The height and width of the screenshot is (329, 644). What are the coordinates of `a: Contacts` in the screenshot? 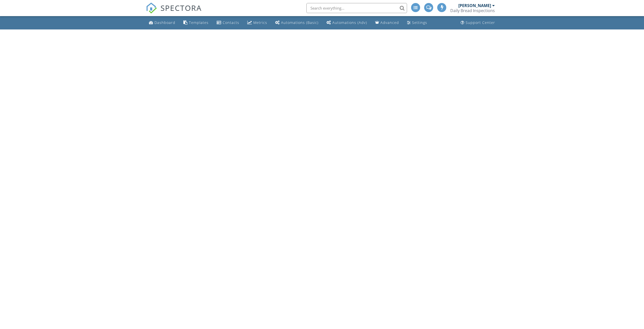 It's located at (228, 23).